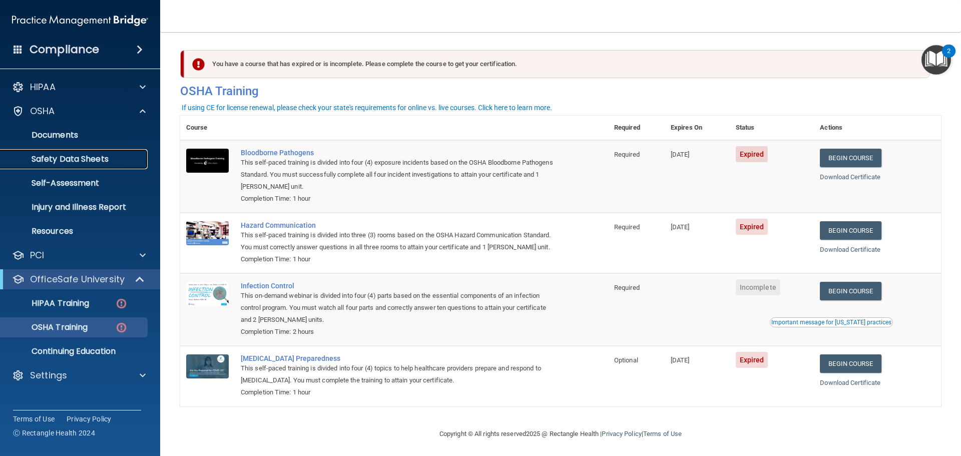  Describe the element at coordinates (48, 303) in the screenshot. I see `p: HIPAA Training` at that location.